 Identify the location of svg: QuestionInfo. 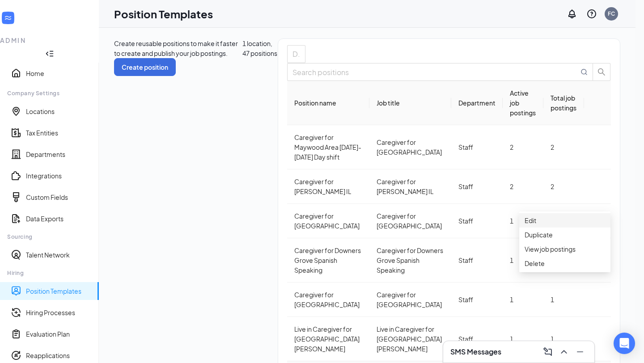
(592, 14).